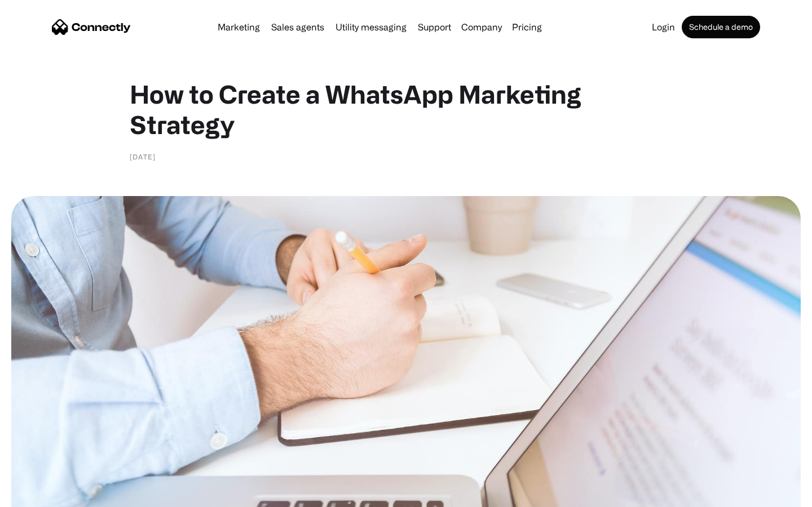 The image size is (812, 507). I want to click on a: Support, so click(434, 27).